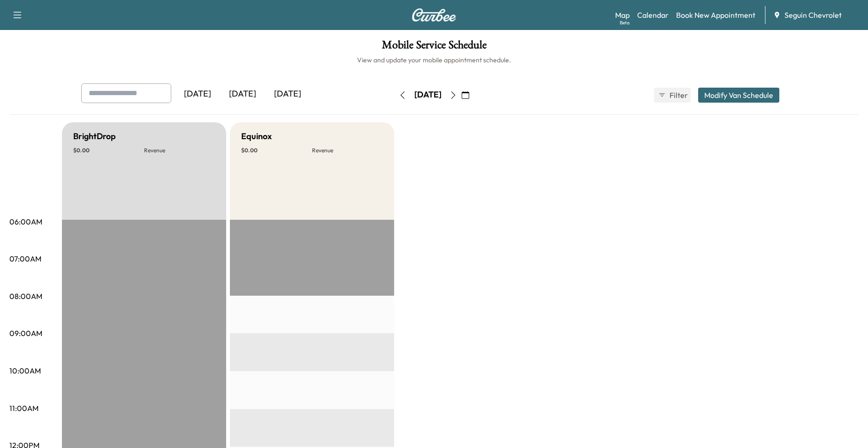  I want to click on h6: View and update your mobile appointment schedule., so click(434, 60).